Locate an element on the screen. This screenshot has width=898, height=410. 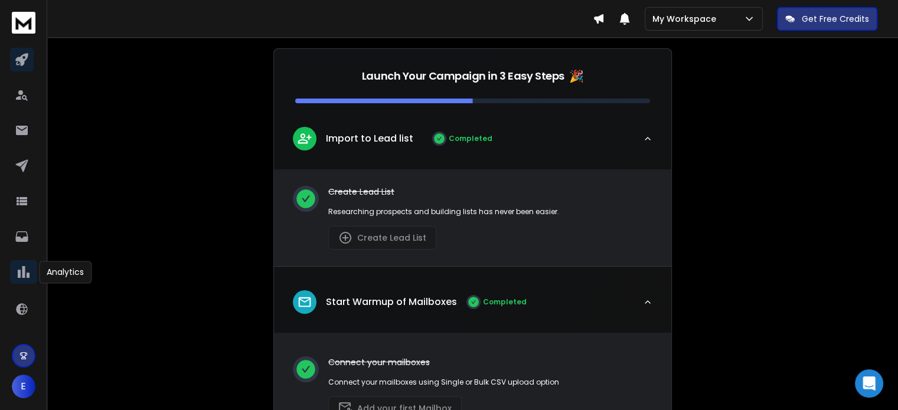
p: My Workspace is located at coordinates (687, 19).